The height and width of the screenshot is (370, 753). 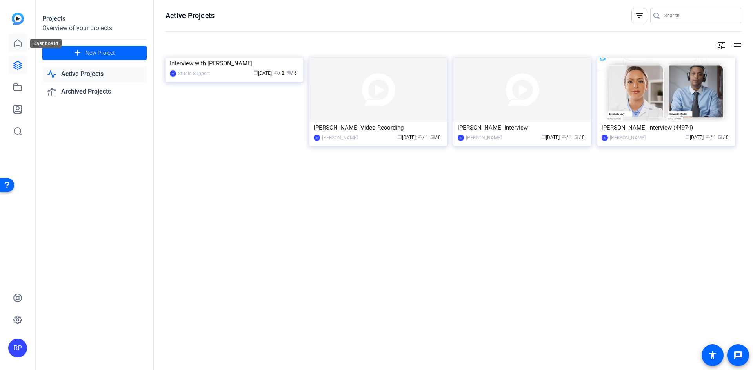 I want to click on mat-icon: list, so click(x=736, y=45).